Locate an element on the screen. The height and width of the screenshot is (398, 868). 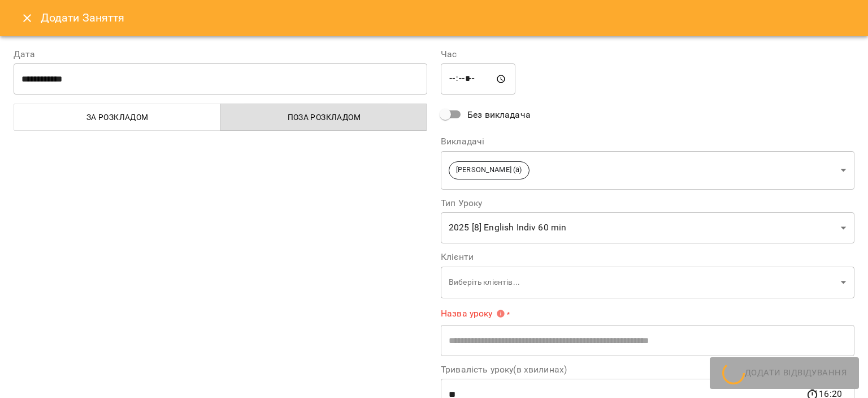
span: Назва уроку is located at coordinates (473, 313).